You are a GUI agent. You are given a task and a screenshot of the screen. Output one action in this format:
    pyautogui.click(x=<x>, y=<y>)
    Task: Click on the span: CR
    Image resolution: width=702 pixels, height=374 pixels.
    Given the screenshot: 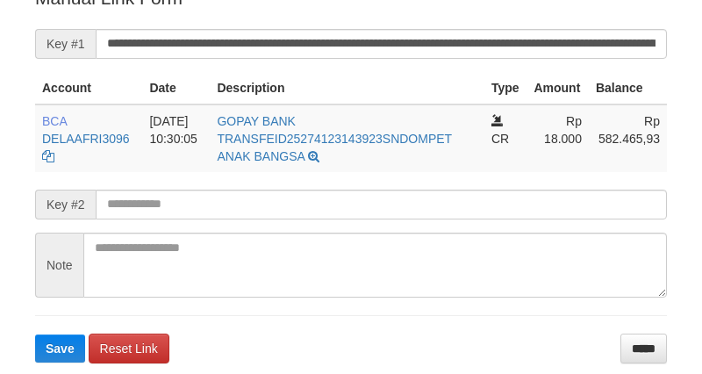 What is the action you would take?
    pyautogui.click(x=500, y=139)
    